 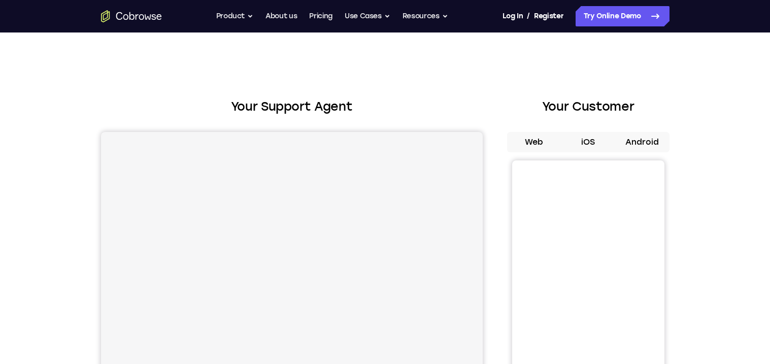 I want to click on button: Android, so click(x=642, y=142).